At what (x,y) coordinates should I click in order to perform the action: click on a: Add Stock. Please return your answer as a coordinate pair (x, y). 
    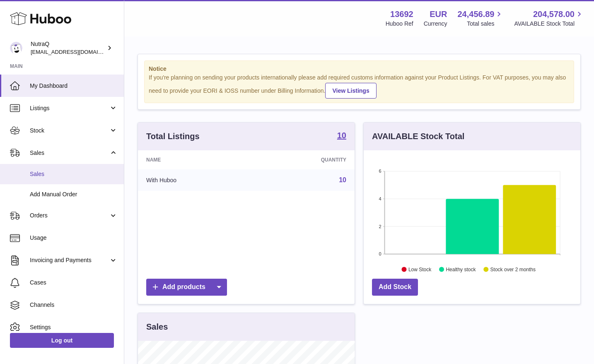
    Looking at the image, I should click on (395, 287).